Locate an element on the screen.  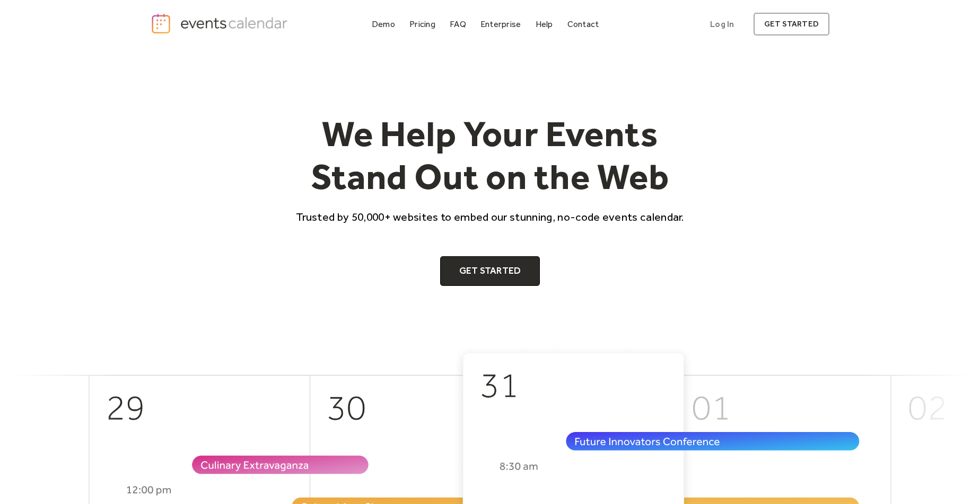
p: Trusted by 50,000+ websites to embed our stunning, no-code events calendar. is located at coordinates (490, 217).